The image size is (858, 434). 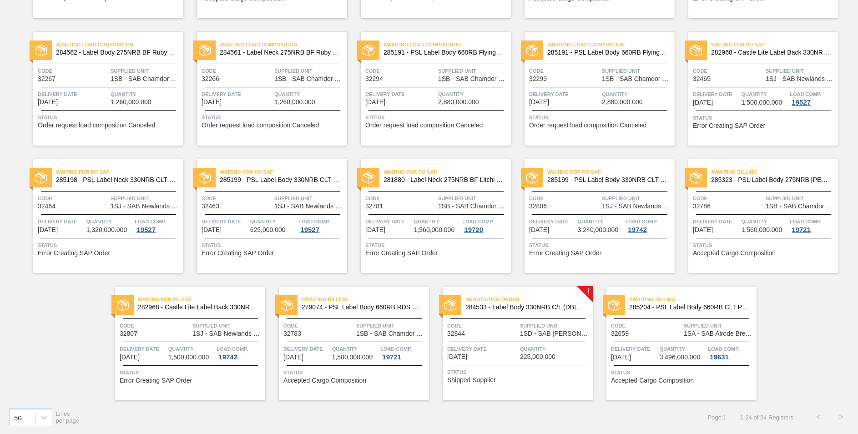 What do you see at coordinates (731, 352) in the screenshot?
I see `a: Load Comp.19631` at bounding box center [731, 352].